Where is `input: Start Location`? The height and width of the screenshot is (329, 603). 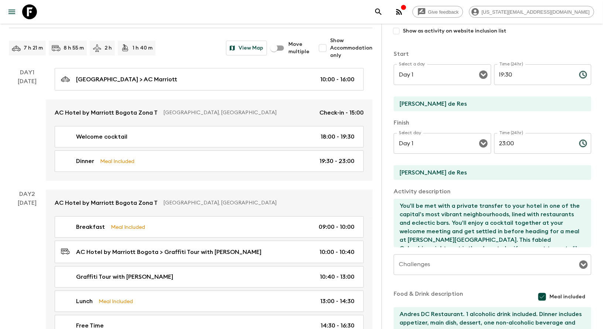
input: Start Location is located at coordinates (489, 104).